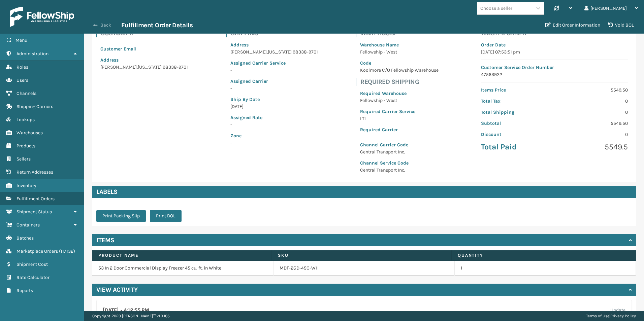 The image size is (644, 321). I want to click on a: Privacy Policy, so click(623, 316).